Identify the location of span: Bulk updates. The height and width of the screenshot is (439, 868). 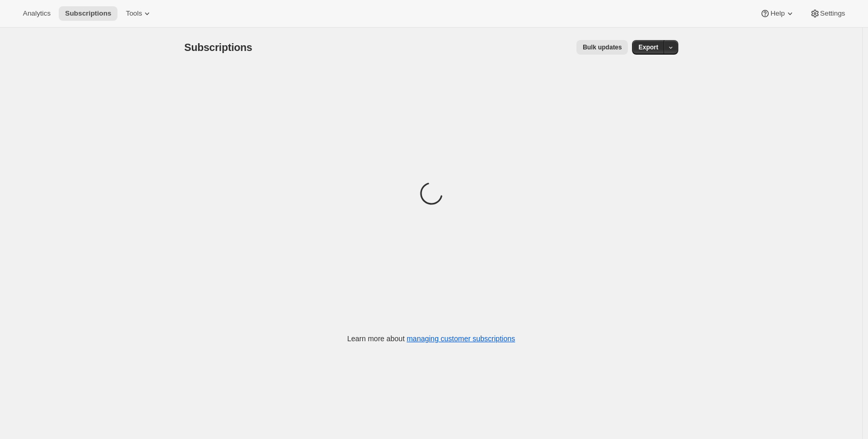
(602, 48).